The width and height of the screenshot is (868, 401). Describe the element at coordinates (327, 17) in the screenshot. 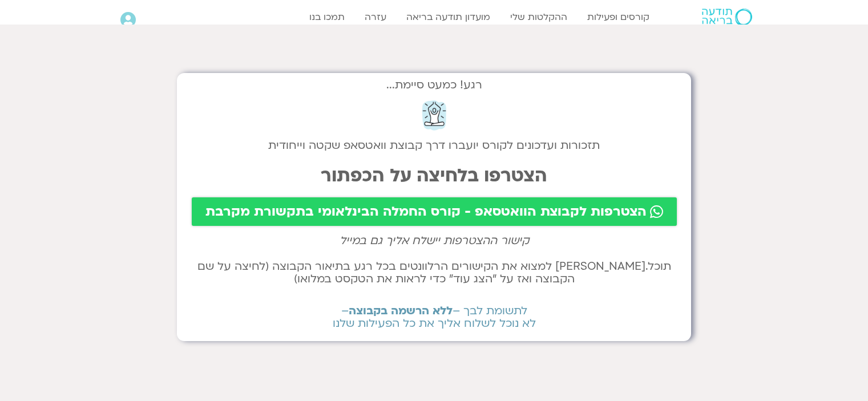

I see `a: תמכו בנו` at that location.